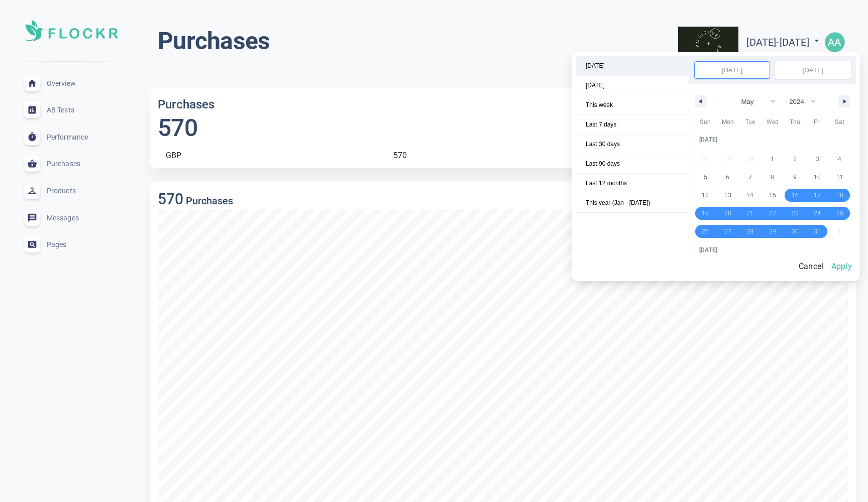 The image size is (868, 502). I want to click on button: 8, so click(773, 177).